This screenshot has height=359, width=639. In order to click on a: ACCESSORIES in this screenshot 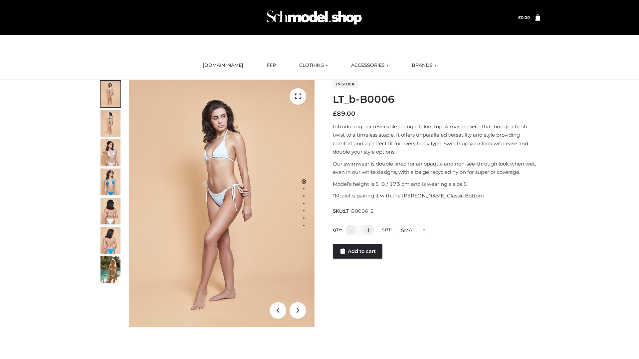, I will do `click(370, 66)`.